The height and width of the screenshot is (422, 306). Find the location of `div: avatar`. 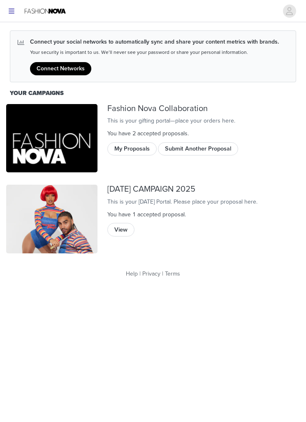

div: avatar is located at coordinates (289, 11).